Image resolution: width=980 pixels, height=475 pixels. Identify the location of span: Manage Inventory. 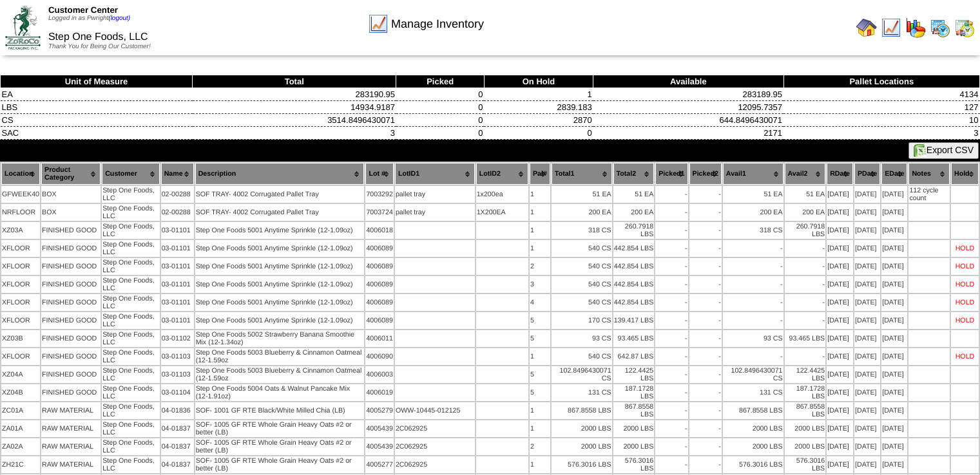
(438, 24).